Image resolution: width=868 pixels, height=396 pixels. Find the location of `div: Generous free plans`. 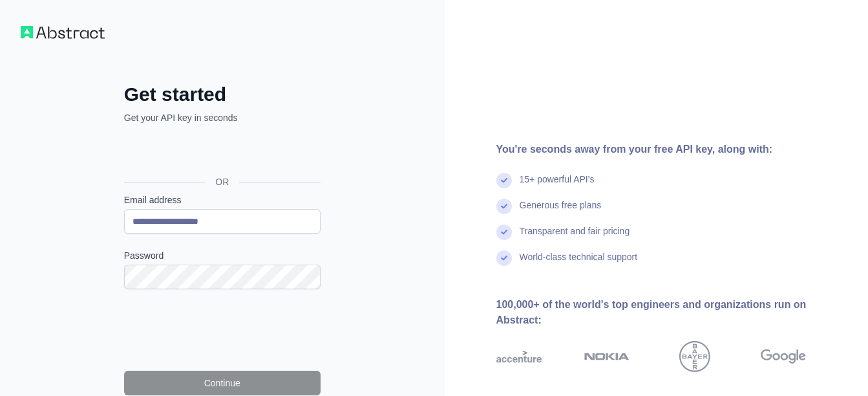

div: Generous free plans is located at coordinates (561, 212).